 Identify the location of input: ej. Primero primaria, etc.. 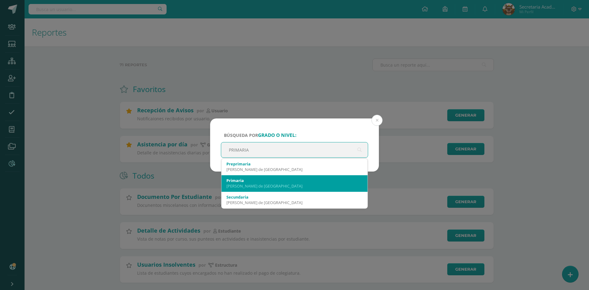
(294, 150).